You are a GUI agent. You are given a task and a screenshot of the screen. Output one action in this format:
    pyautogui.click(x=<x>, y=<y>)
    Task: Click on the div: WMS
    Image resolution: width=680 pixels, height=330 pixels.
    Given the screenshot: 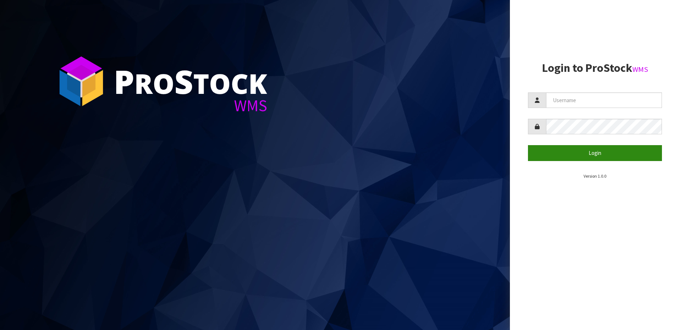 What is the action you would take?
    pyautogui.click(x=190, y=105)
    